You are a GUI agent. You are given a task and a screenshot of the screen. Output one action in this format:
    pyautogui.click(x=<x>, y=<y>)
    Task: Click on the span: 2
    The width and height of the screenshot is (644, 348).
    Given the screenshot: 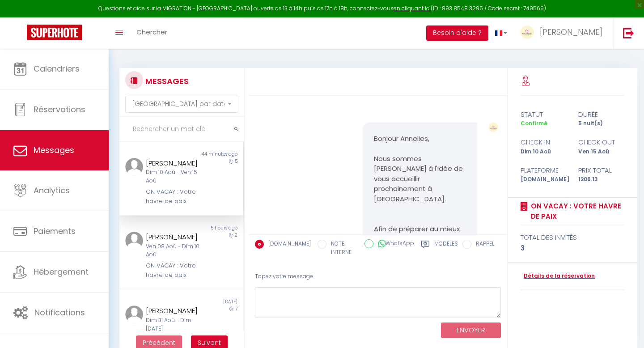 What is the action you would take?
    pyautogui.click(x=236, y=235)
    